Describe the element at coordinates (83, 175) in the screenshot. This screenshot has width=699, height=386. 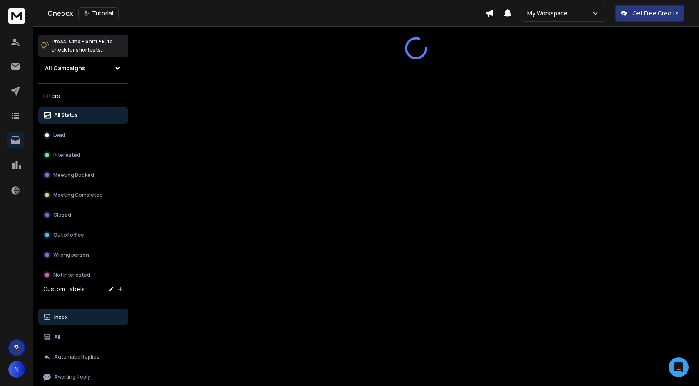
I see `button: Meeting Booked` at that location.